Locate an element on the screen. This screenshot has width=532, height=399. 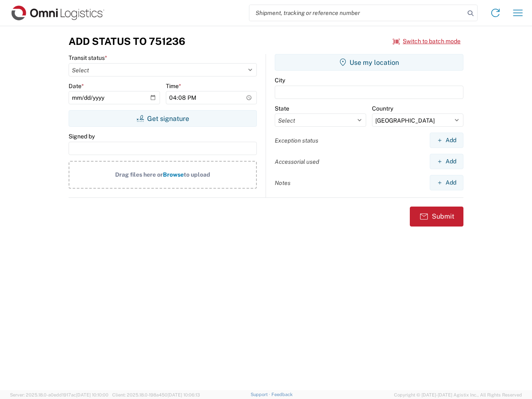
a: Feedback is located at coordinates (282, 394).